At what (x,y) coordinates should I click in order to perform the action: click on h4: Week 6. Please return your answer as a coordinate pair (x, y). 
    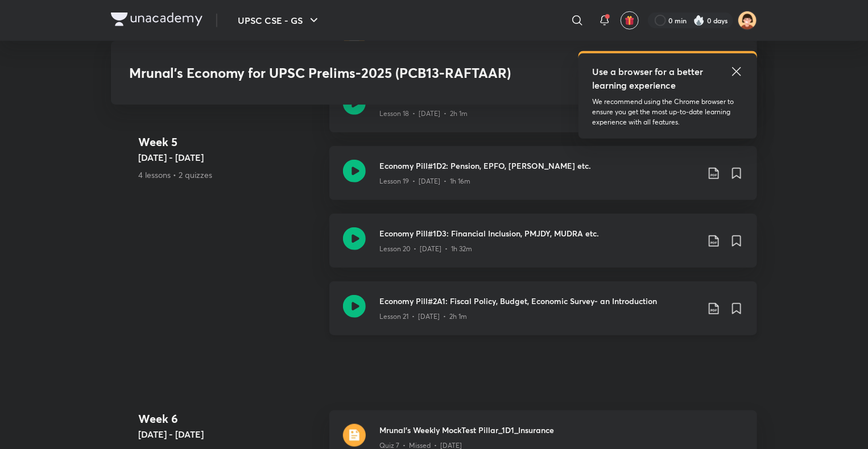
    Looking at the image, I should click on (229, 419).